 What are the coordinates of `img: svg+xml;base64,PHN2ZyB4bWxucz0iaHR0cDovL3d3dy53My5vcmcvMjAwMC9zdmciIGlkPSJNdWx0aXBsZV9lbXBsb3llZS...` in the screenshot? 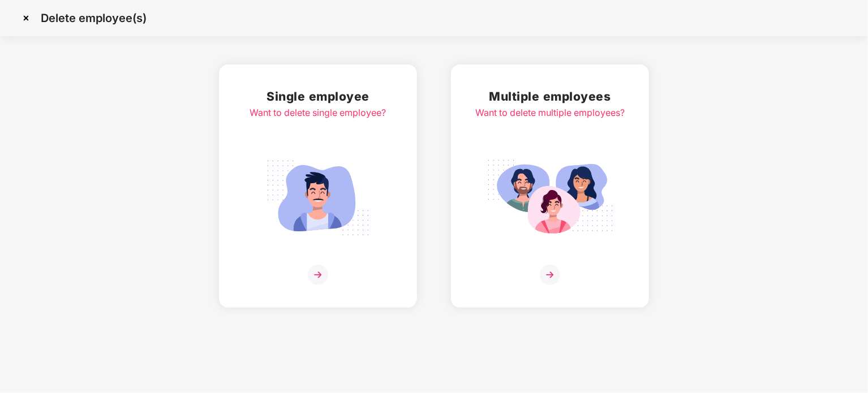 It's located at (550, 198).